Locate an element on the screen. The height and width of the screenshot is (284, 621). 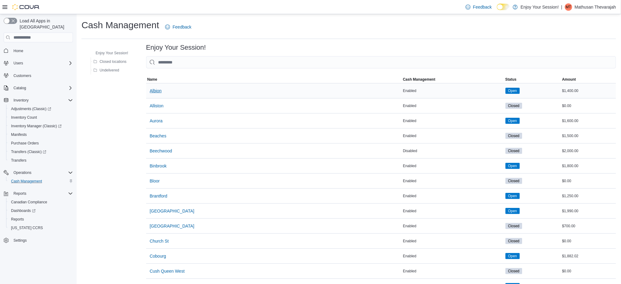
button: Beechwood is located at coordinates (161, 151).